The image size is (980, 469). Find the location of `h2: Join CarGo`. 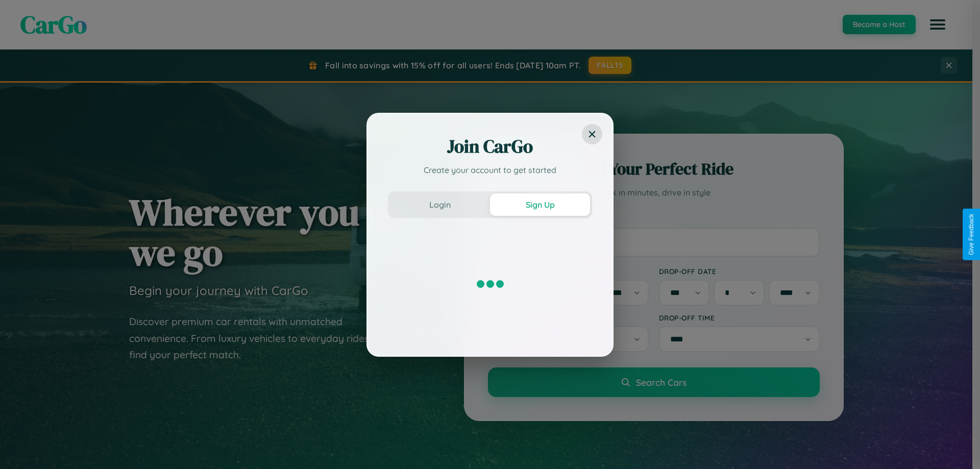

h2: Join CarGo is located at coordinates (490, 146).